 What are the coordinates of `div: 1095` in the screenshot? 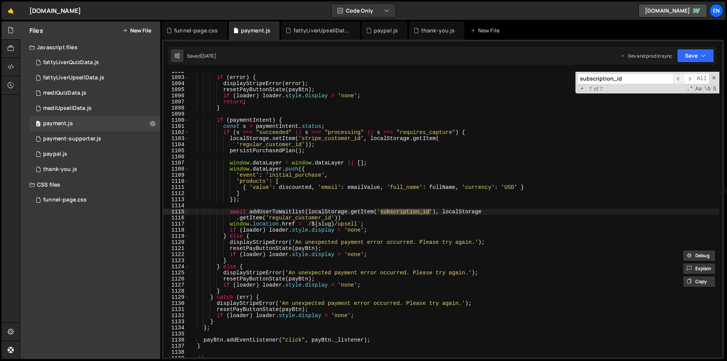 It's located at (176, 90).